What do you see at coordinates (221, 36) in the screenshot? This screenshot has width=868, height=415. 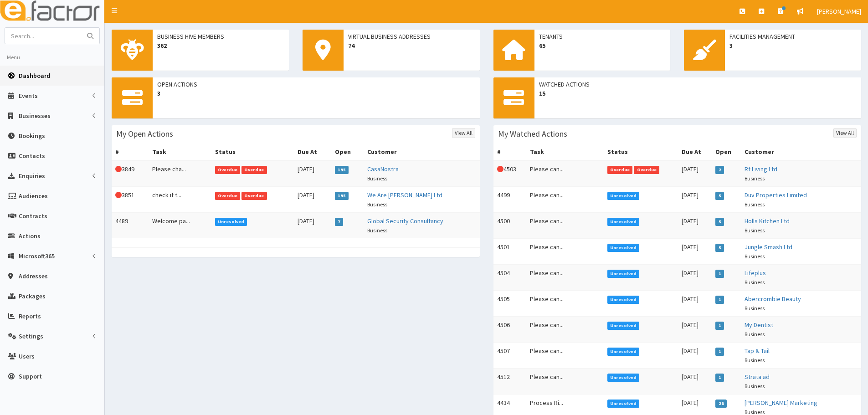 I see `span: Business Hive Members` at bounding box center [221, 36].